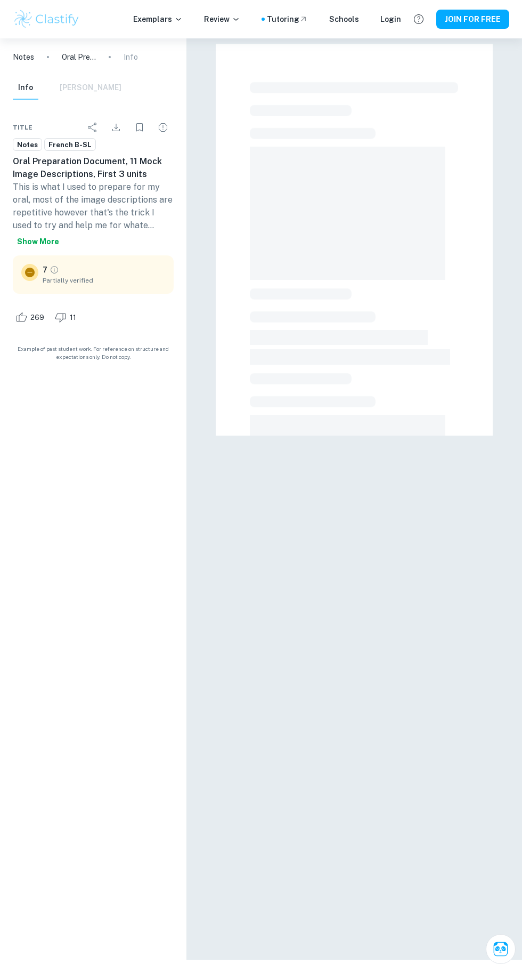 The height and width of the screenshot is (980, 522). What do you see at coordinates (93, 127) in the screenshot?
I see `div: Share` at bounding box center [93, 127].